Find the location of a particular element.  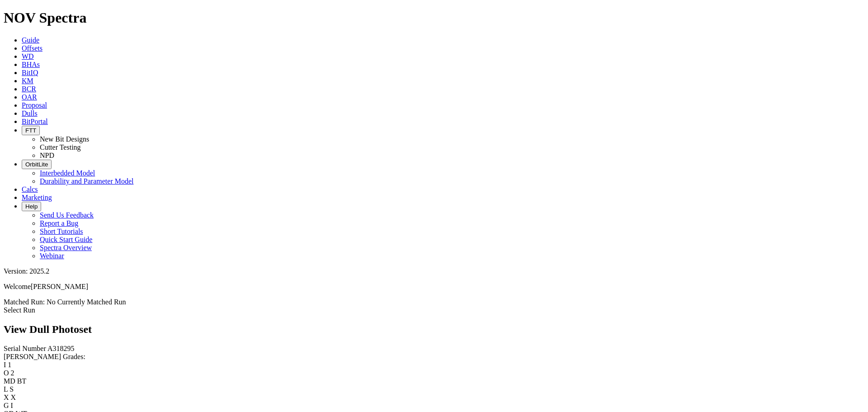

a: Send Us Feedback is located at coordinates (66, 215).